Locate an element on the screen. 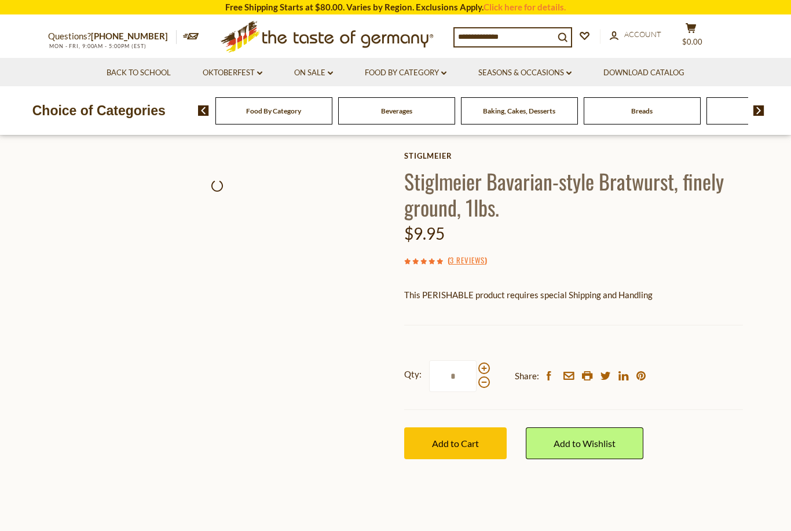 The image size is (791, 531). span: Add to Cart is located at coordinates (455, 443).